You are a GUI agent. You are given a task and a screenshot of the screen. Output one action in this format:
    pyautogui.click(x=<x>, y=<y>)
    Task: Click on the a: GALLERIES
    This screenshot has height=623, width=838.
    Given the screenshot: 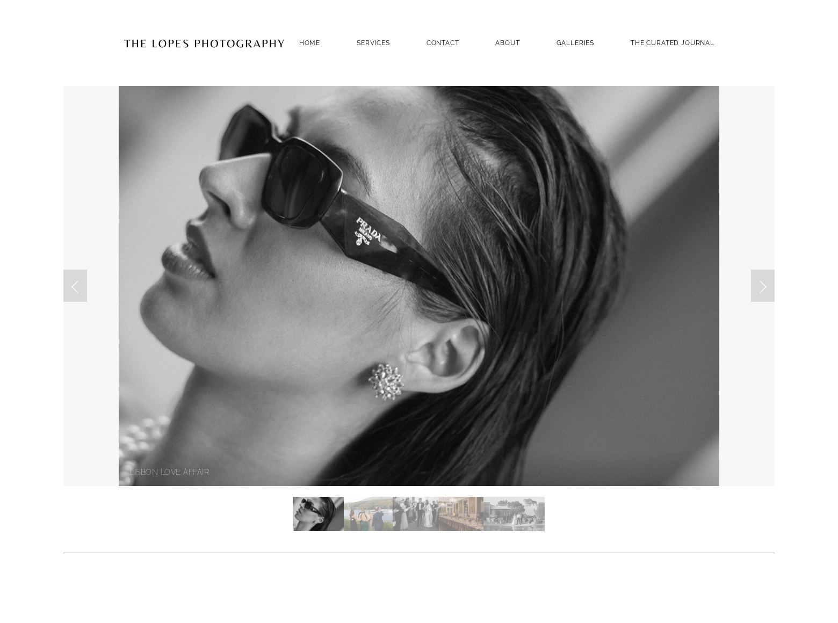 What is the action you would take?
    pyautogui.click(x=575, y=42)
    